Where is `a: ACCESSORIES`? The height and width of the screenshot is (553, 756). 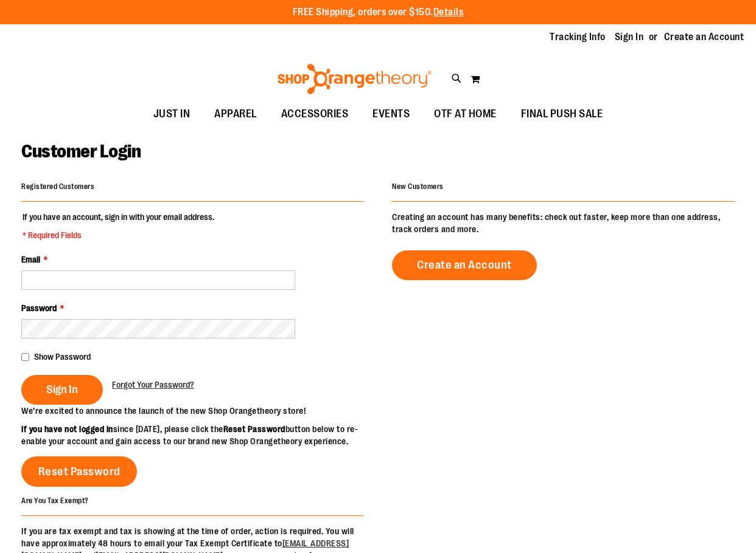
a: ACCESSORIES is located at coordinates (315, 114).